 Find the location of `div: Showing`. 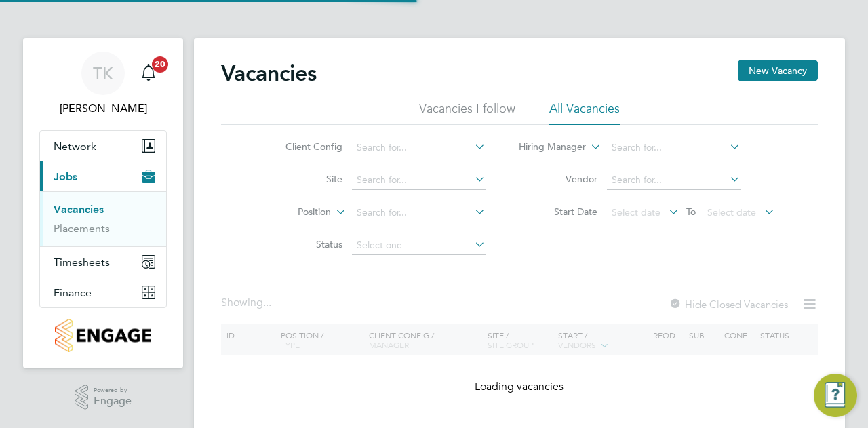

div: Showing is located at coordinates (248, 302).